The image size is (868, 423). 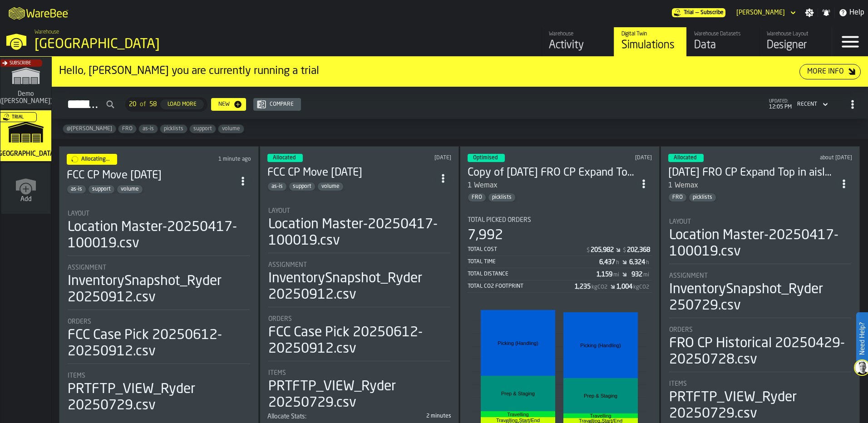 I want to click on div: FCC Case Pick 20250612-20250912.csv, so click(x=159, y=344).